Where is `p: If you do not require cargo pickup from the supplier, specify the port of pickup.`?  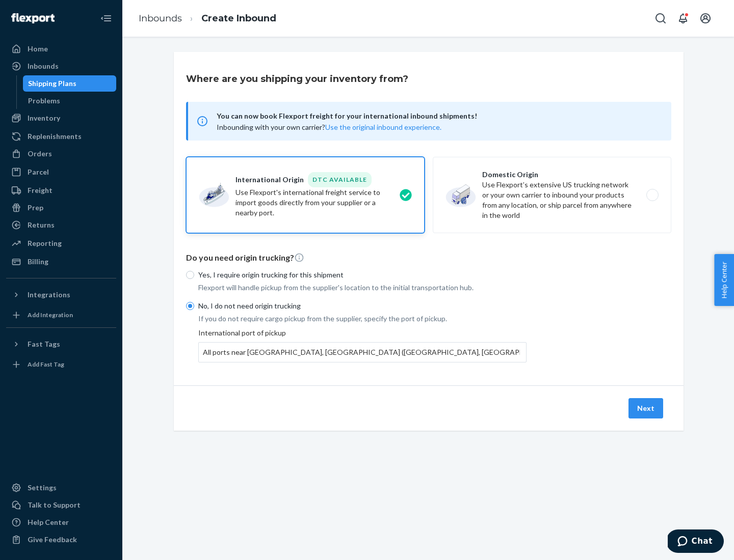 p: If you do not require cargo pickup from the supplier, specify the port of pickup. is located at coordinates (362, 319).